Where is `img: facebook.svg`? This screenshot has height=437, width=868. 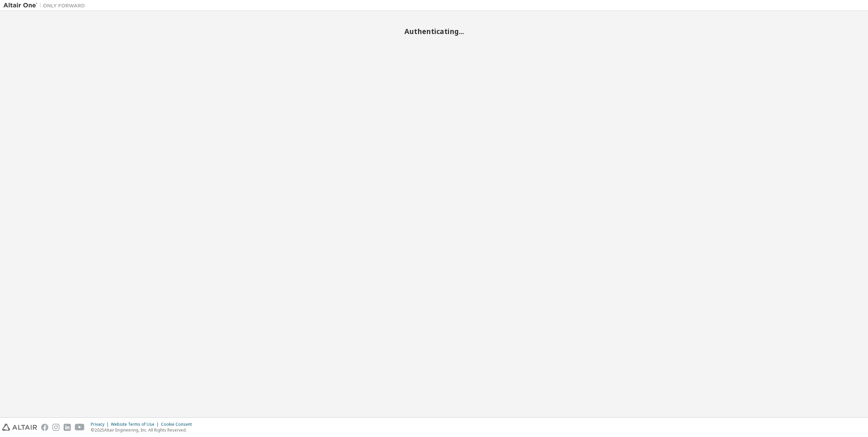
img: facebook.svg is located at coordinates (44, 427).